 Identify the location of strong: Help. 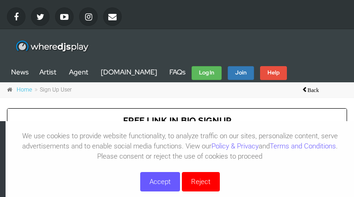
(274, 73).